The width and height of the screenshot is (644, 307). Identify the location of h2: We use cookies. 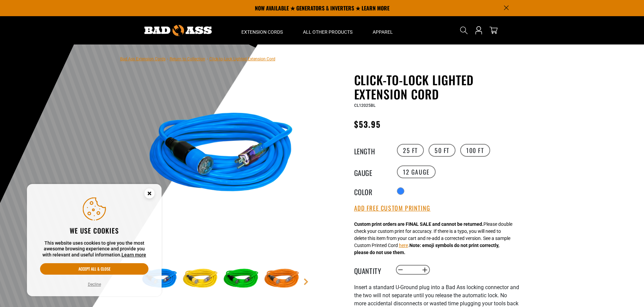
(94, 230).